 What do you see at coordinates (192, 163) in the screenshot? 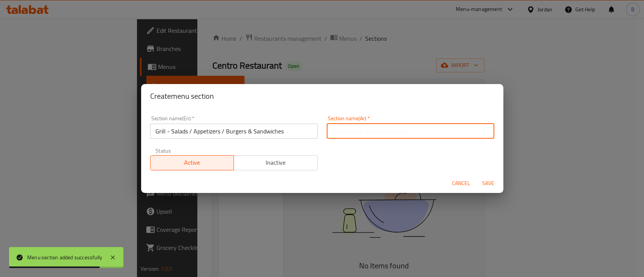
I see `span: Active` at bounding box center [192, 163].